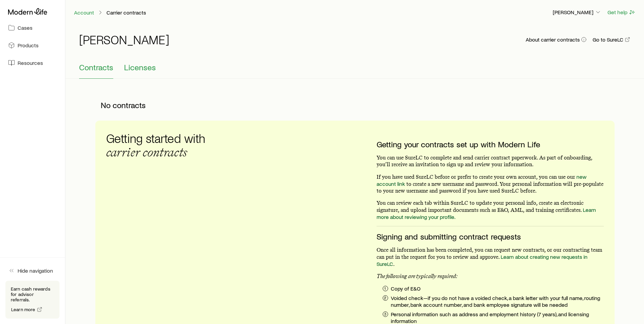 The width and height of the screenshot is (644, 324). I want to click on h3: Getting started with, so click(156, 146).